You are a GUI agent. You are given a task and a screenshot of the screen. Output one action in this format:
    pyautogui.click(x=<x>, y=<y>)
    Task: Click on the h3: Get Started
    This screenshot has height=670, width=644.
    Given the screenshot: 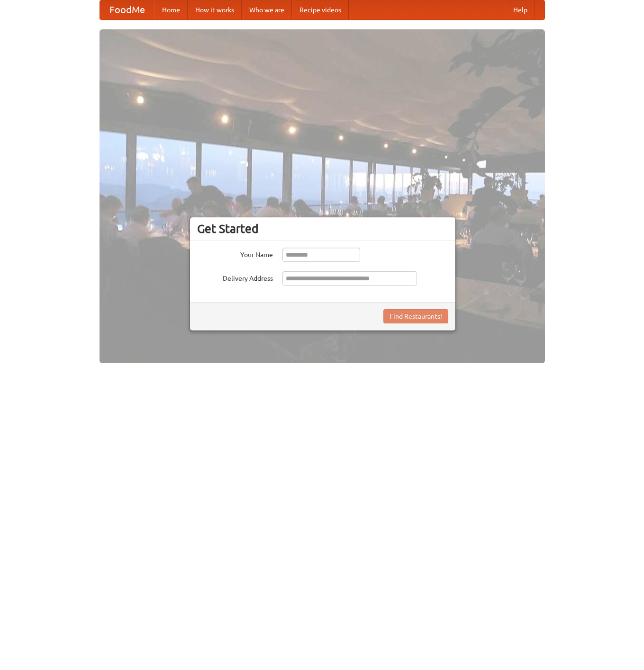 What is the action you would take?
    pyautogui.click(x=323, y=229)
    